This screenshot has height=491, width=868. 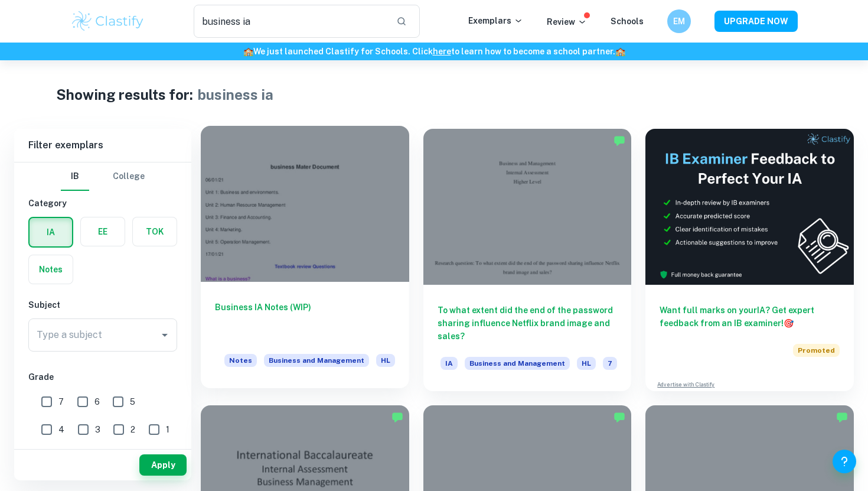 I want to click on h1: Showing results for:, so click(x=124, y=95).